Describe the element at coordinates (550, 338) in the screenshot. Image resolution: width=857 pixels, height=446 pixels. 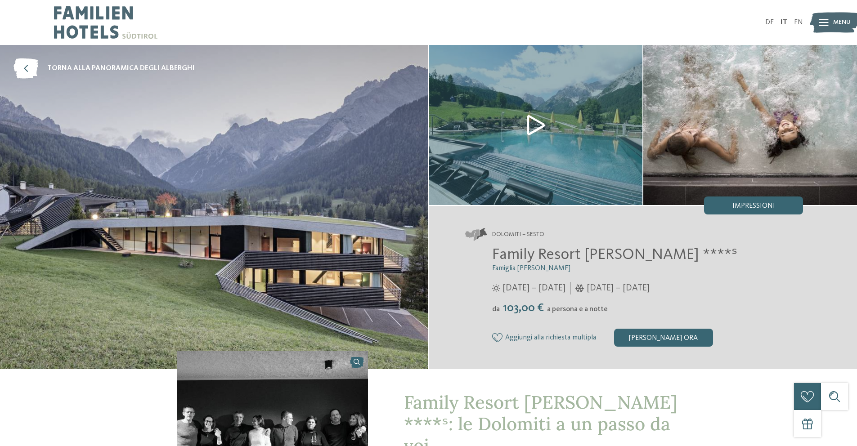
I see `span: Aggiungi alla richiesta multipla` at that location.